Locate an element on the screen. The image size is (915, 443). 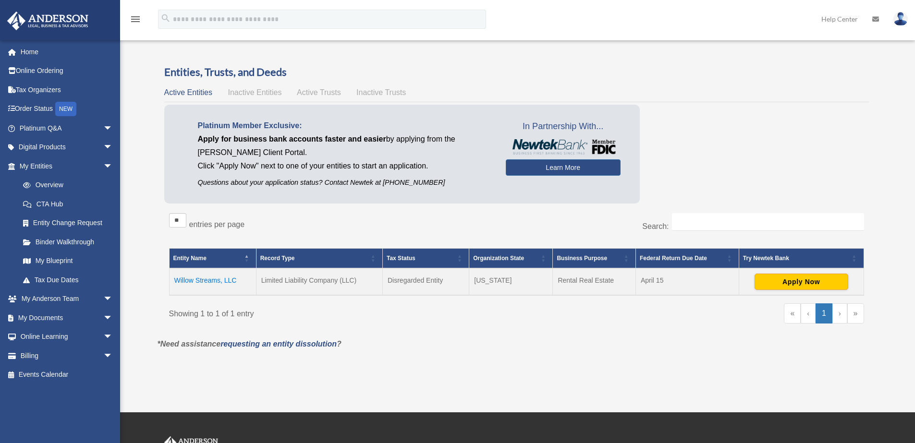
span: Inactive Entities is located at coordinates (255, 92).